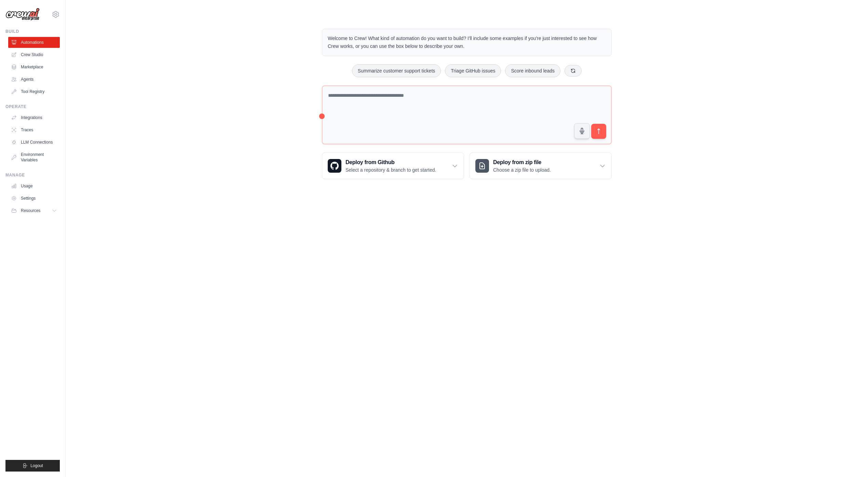 Image resolution: width=868 pixels, height=477 pixels. Describe the element at coordinates (34, 91) in the screenshot. I see `a: Tool Registry` at that location.